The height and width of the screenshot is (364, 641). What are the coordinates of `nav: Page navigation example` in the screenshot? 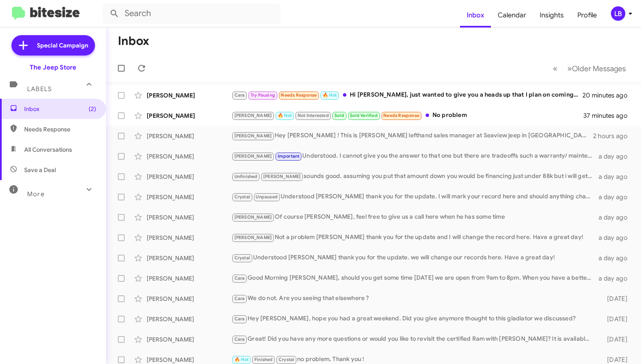 It's located at (589, 68).